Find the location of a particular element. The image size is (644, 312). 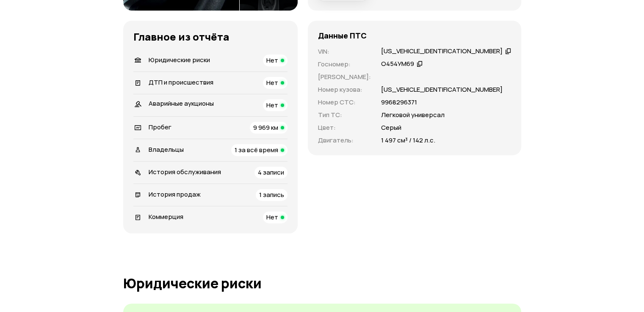

p: 1 497 см³ / 142 л.с. is located at coordinates (408, 140).